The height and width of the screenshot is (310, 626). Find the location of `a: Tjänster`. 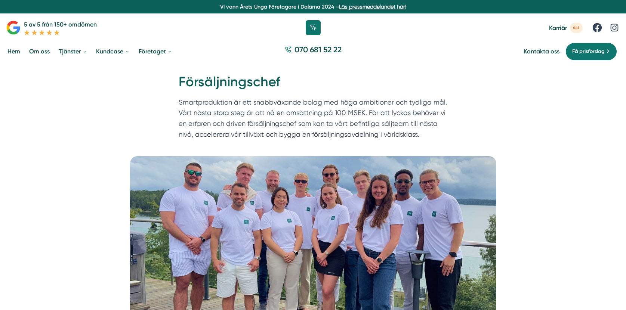

a: Tjänster is located at coordinates (73, 51).